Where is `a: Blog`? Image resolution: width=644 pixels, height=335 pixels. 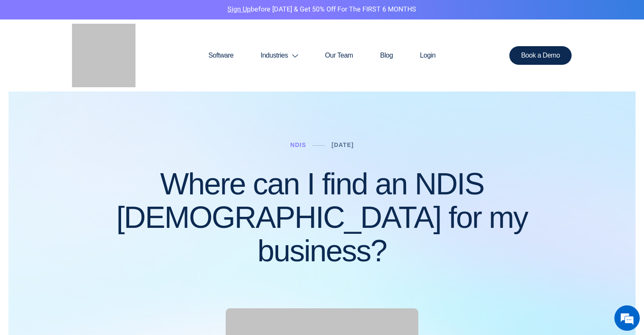
a: Blog is located at coordinates (387, 56).